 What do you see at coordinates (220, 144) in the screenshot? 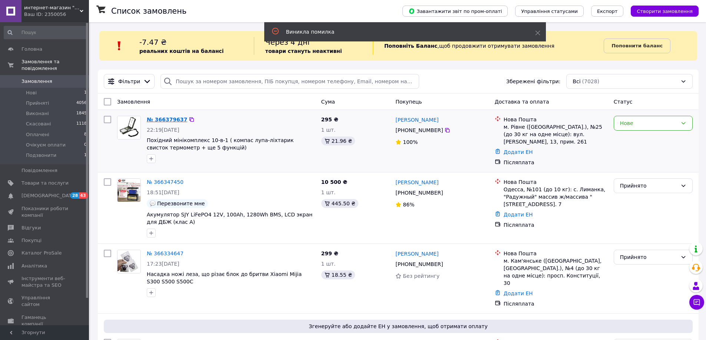
I see `a: Похідний мінікомплекс 10-в-1 ( компас лупа-ліхтарик свисток термометр + ще 5 функцій)` at bounding box center [220, 144].